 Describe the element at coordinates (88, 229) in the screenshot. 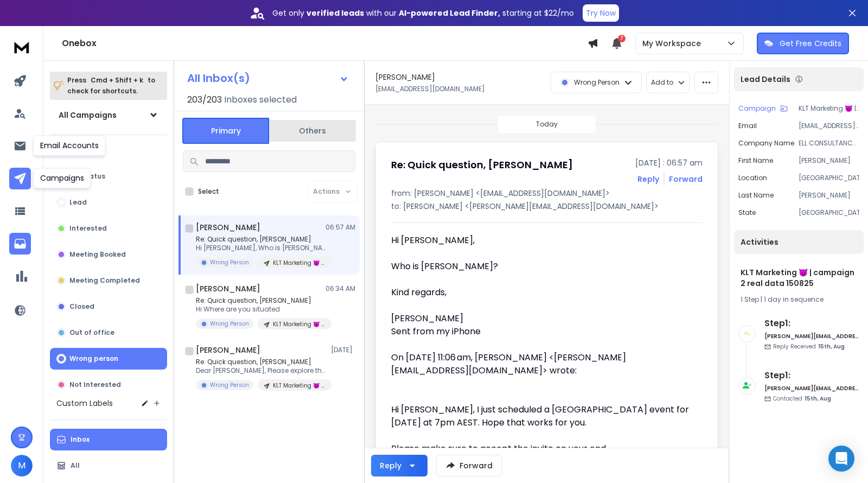

I see `p: Interested` at that location.